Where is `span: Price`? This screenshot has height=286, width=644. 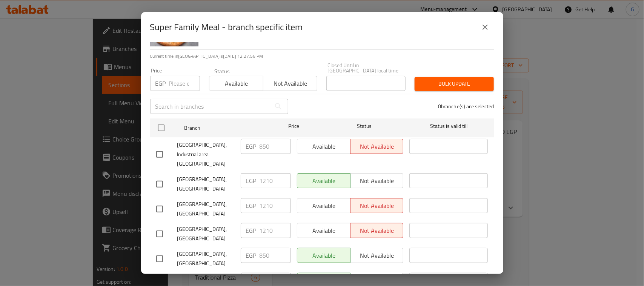
span: Price is located at coordinates (293, 126).